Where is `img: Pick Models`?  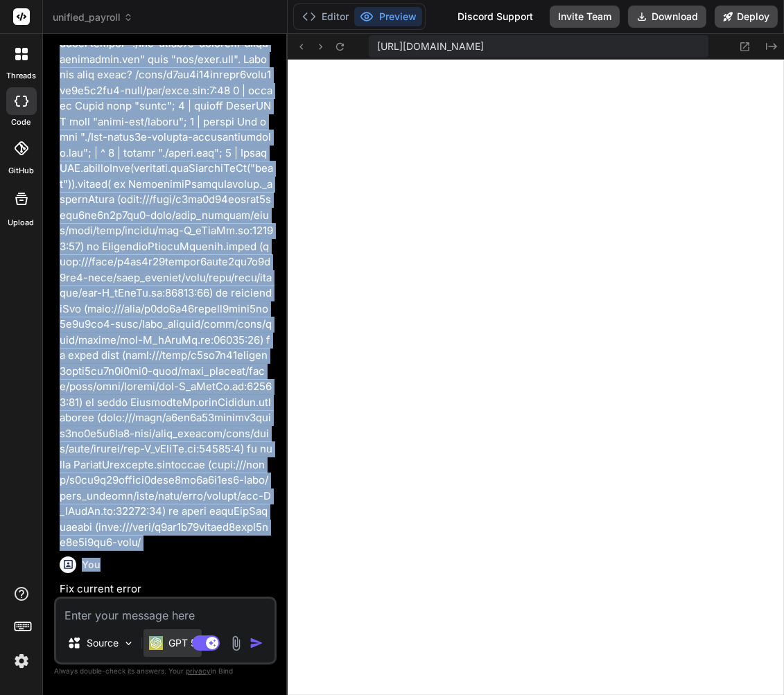 img: Pick Models is located at coordinates (129, 643).